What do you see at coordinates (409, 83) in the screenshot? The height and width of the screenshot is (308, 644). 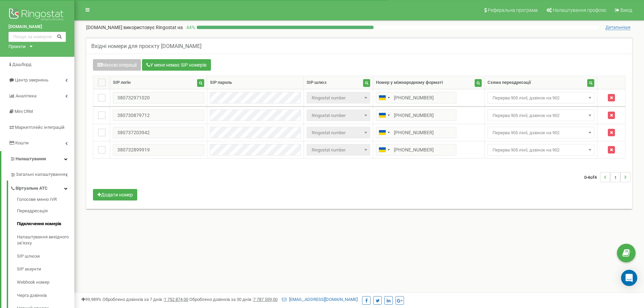 I see `div: Номер у міжнародному форматі` at bounding box center [409, 83].